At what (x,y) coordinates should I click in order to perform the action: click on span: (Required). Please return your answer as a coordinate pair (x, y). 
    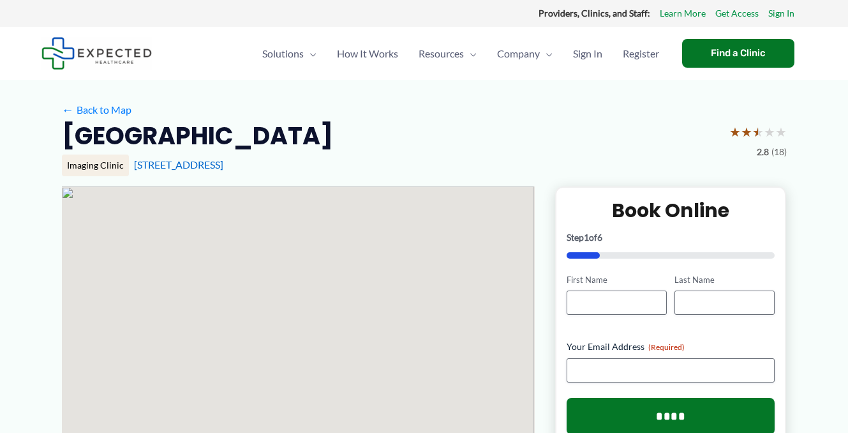
    Looking at the image, I should click on (666, 346).